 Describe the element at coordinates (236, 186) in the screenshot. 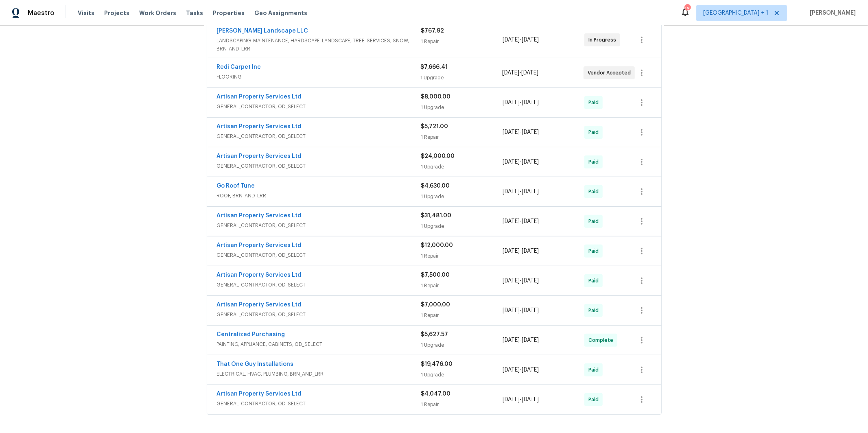

I see `a: Go Roof Tune` at that location.